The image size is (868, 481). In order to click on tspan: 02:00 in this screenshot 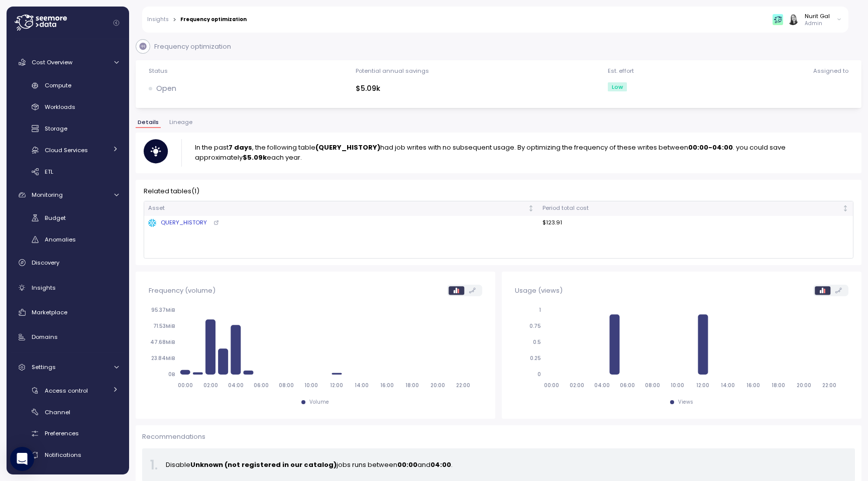, I will do `click(210, 385)`.